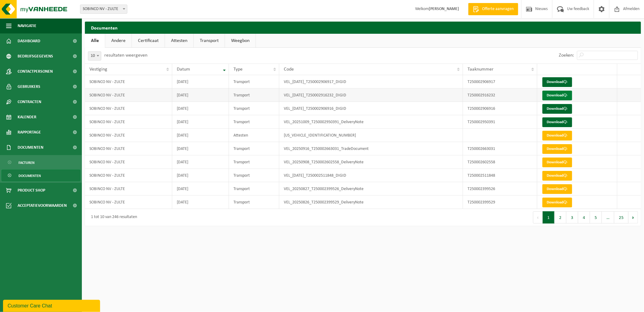 The image size is (644, 312). I want to click on span: Type, so click(238, 69).